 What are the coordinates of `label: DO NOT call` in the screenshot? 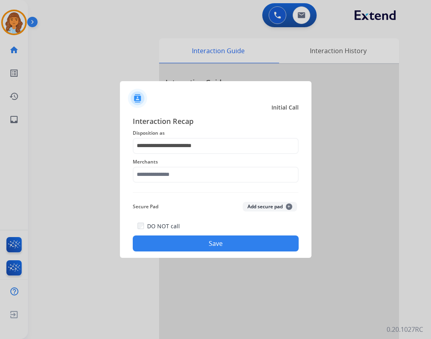 It's located at (163, 226).